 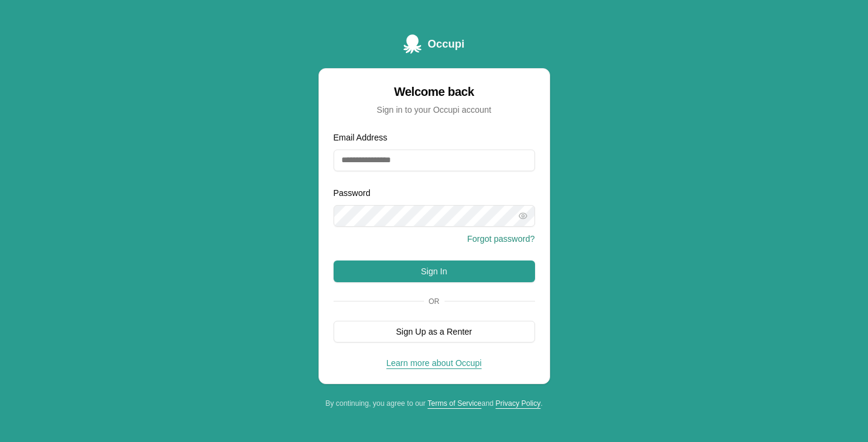 I want to click on span: Or, so click(x=434, y=301).